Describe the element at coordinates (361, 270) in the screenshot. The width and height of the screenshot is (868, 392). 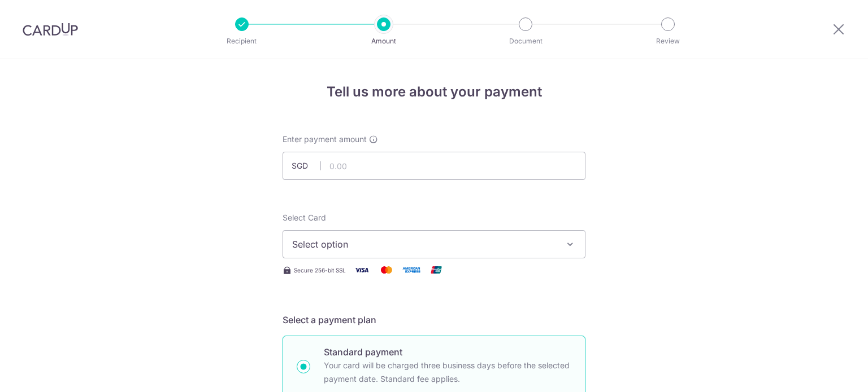
I see `img: Visa` at that location.